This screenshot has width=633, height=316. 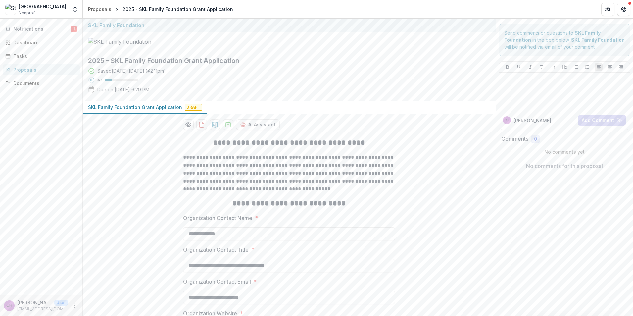 What do you see at coordinates (564, 67) in the screenshot?
I see `button: Heading 2` at bounding box center [564, 67].